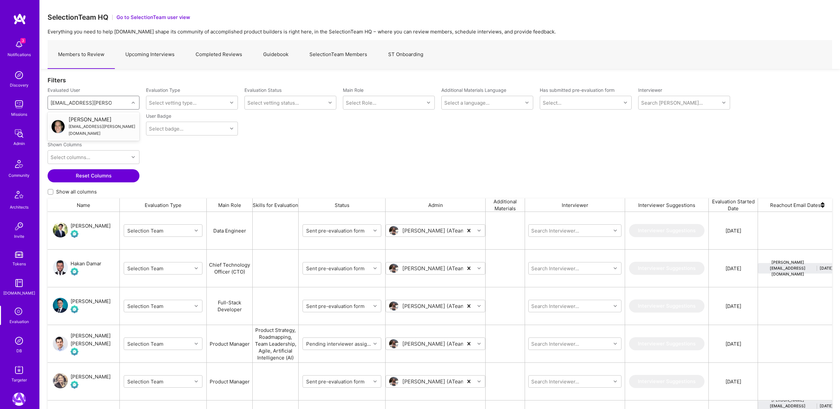  Describe the element at coordinates (19, 164) in the screenshot. I see `img: Community` at that location.